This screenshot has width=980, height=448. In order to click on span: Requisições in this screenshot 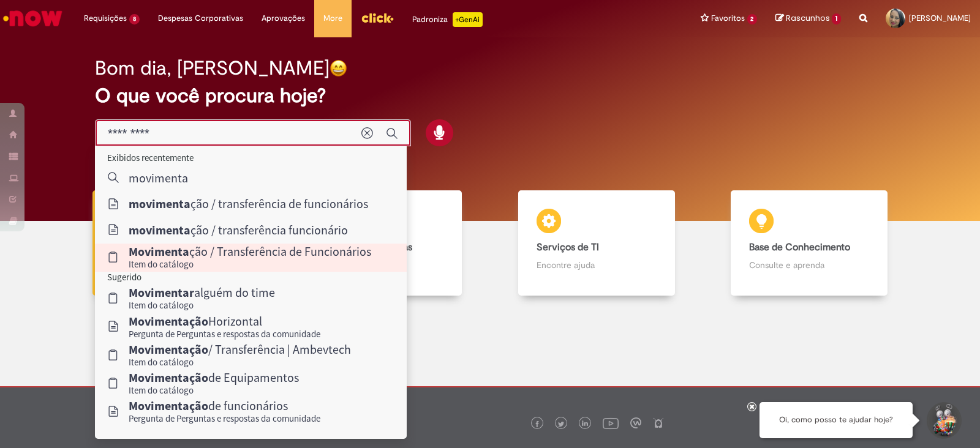, I will do `click(105, 18)`.